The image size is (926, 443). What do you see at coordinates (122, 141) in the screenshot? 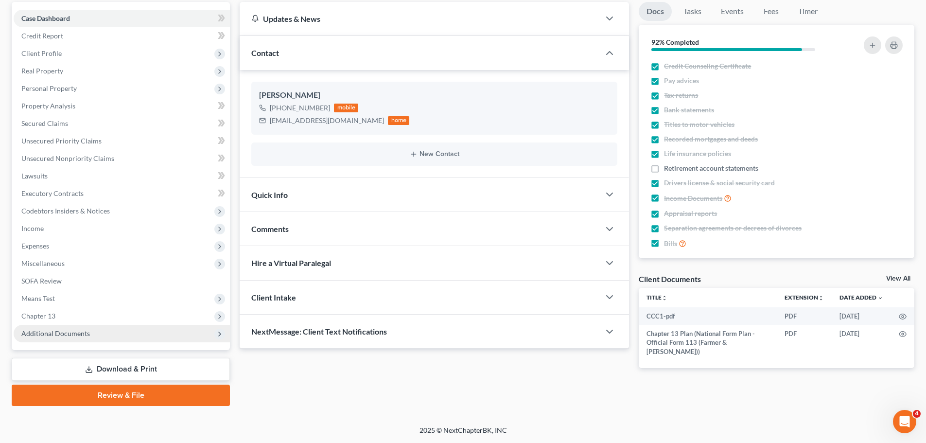
I see `a: Unsecured Priority Claims` at bounding box center [122, 141].